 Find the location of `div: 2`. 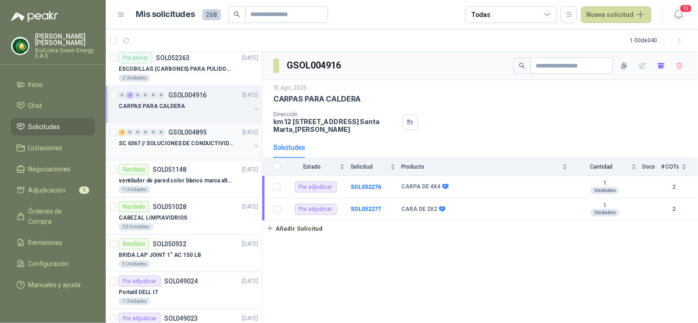

div: 2 is located at coordinates (130, 95).